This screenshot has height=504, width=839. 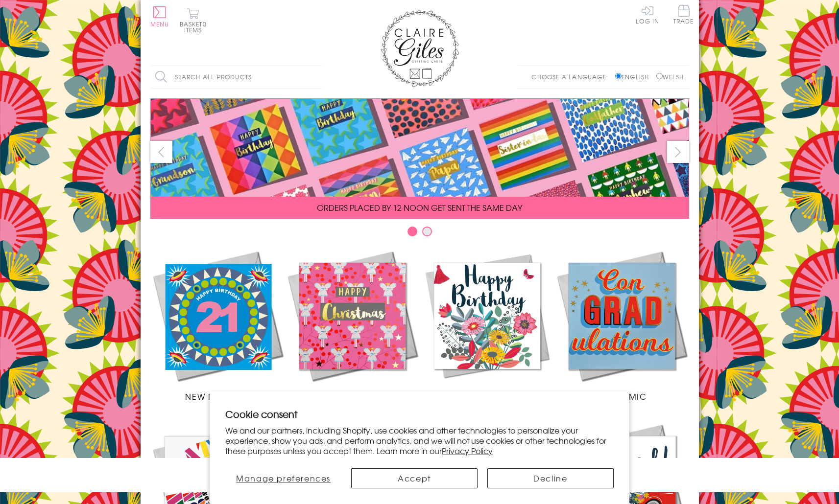 I want to click on span: Birthdays, so click(x=487, y=397).